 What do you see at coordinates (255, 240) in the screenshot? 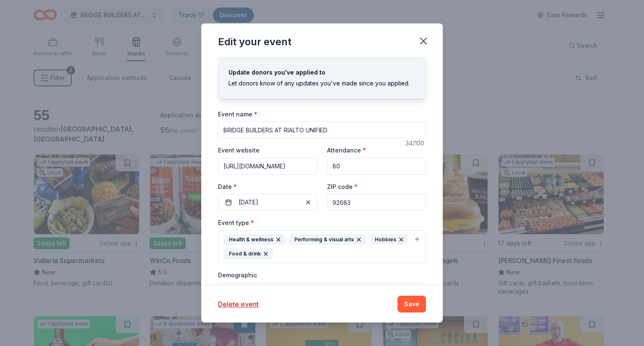
I see `div: Health & wellness` at bounding box center [255, 240].